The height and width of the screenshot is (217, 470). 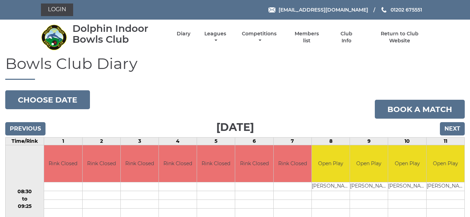 I want to click on img: Email, so click(x=272, y=10).